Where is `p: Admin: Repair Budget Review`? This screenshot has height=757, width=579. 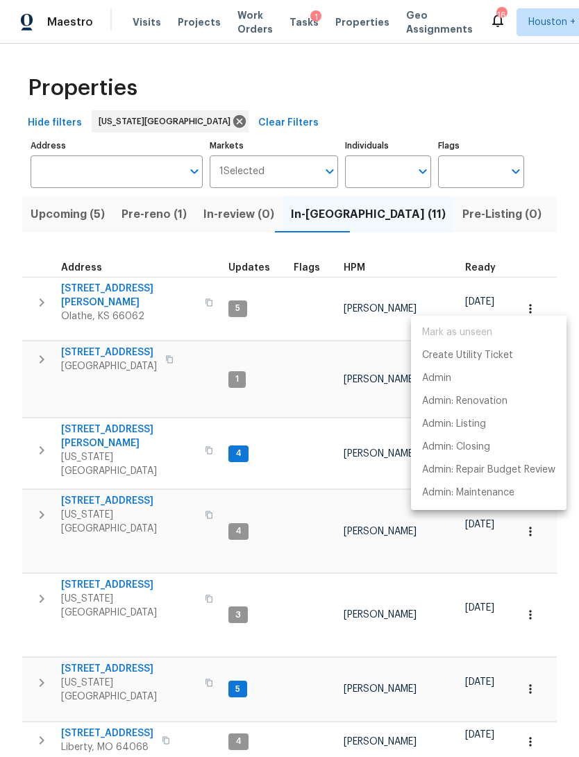
p: Admin: Repair Budget Review is located at coordinates (489, 470).